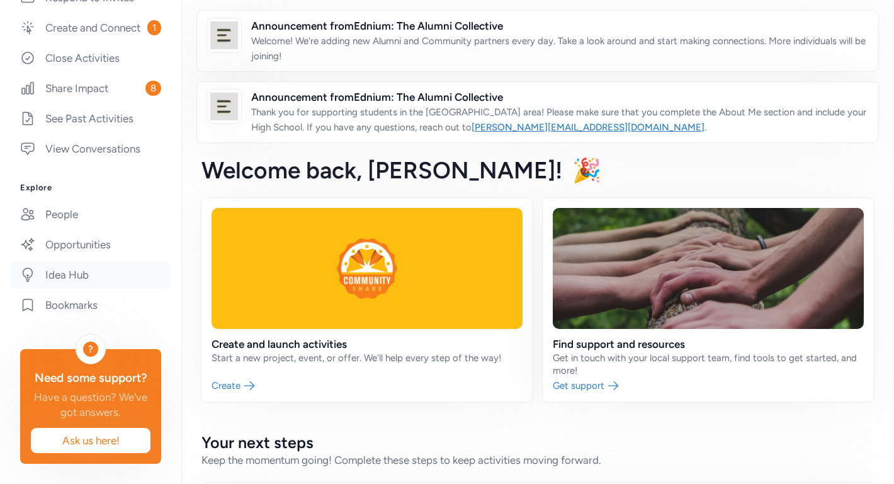 Image resolution: width=894 pixels, height=484 pixels. I want to click on a: See Past Activities, so click(91, 118).